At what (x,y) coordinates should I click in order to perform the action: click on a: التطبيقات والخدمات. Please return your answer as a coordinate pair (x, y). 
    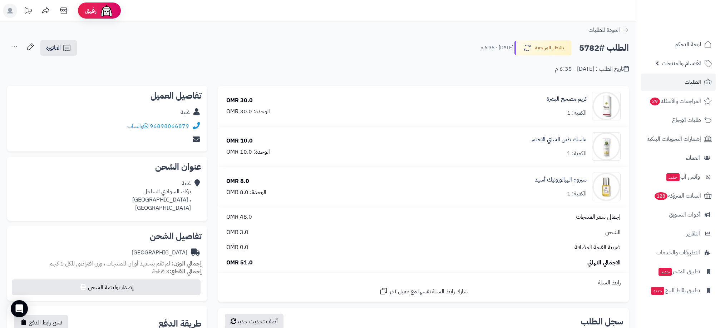
    Looking at the image, I should click on (678, 253).